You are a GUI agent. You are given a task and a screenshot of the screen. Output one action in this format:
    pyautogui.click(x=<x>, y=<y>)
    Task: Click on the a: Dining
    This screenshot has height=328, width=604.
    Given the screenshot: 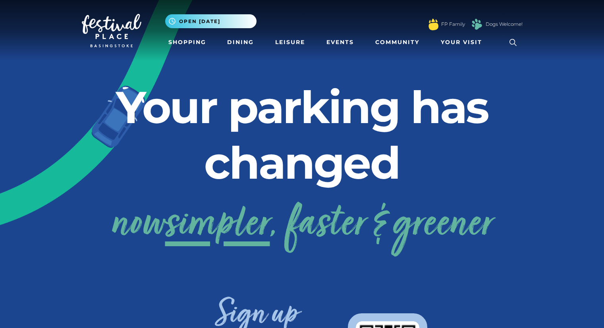 What is the action you would take?
    pyautogui.click(x=240, y=42)
    